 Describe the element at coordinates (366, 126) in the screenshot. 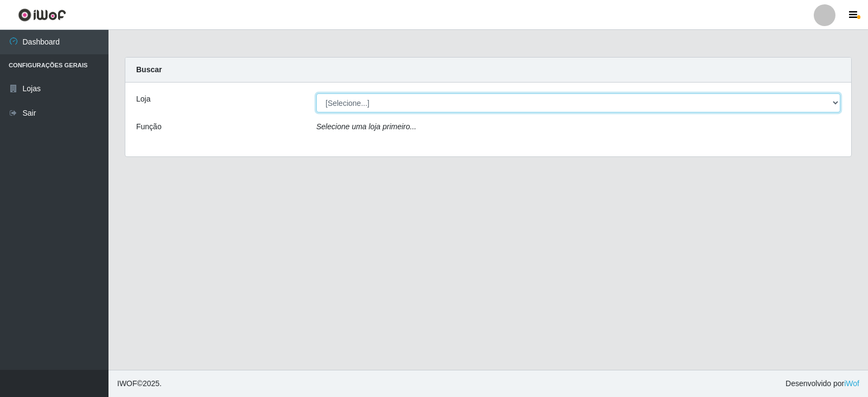

I see `i: Selecione uma loja primeiro...` at that location.